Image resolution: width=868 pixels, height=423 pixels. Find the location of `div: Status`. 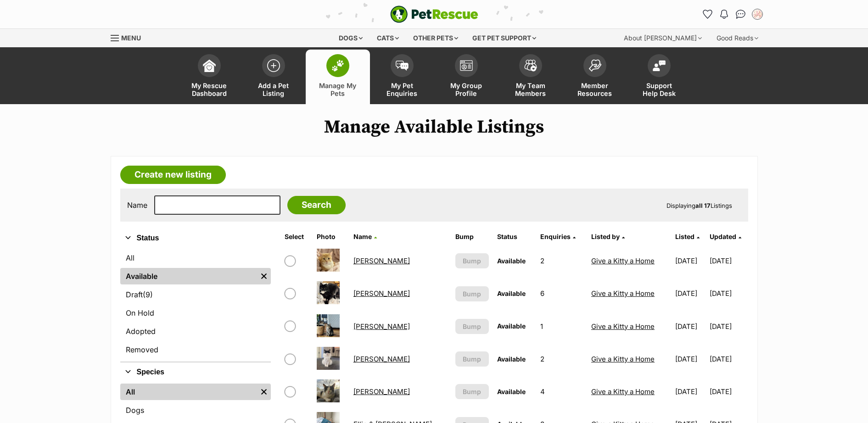

div: Status is located at coordinates (195, 304).